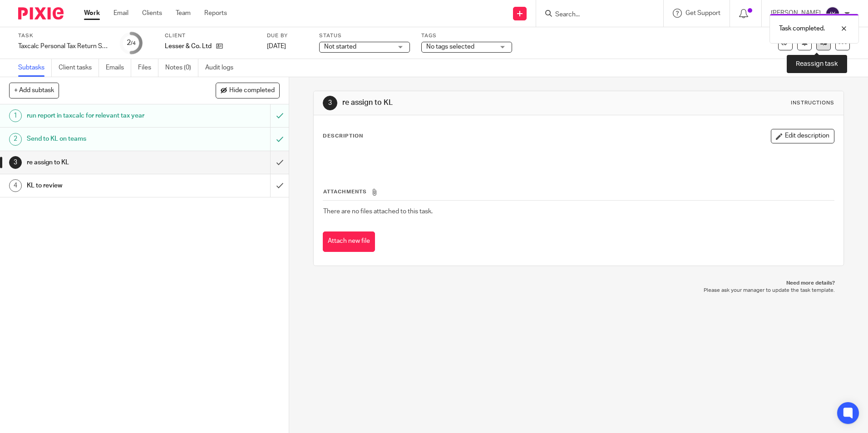 The image size is (868, 433). I want to click on span: Hide completed, so click(252, 91).